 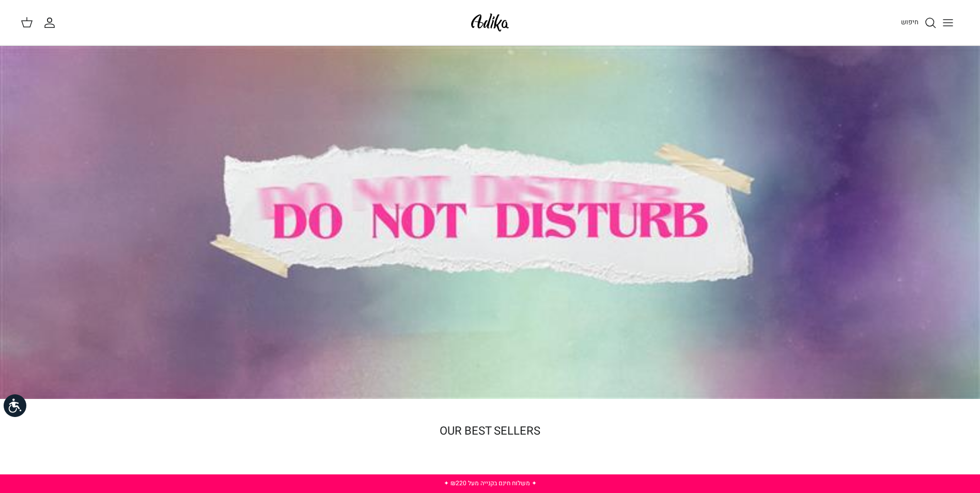 I want to click on button: Toggle menu, so click(x=949, y=22).